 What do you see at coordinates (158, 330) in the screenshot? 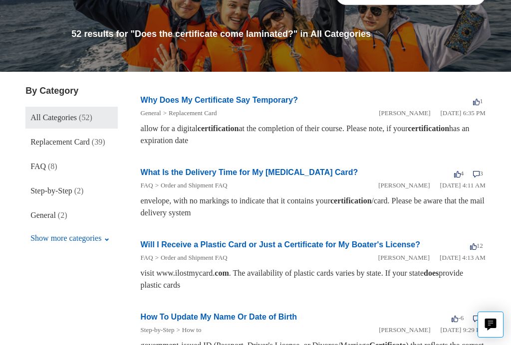
I see `a: Step-by-Step` at bounding box center [158, 330].